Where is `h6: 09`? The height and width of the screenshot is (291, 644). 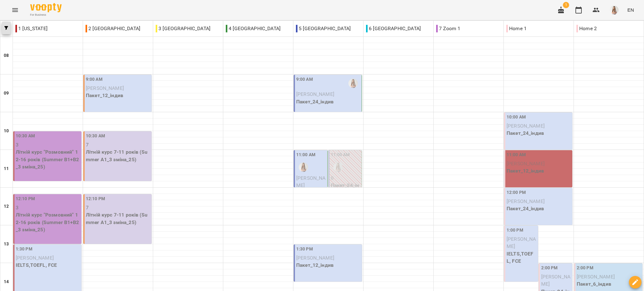
h6: 09 is located at coordinates (6, 93).